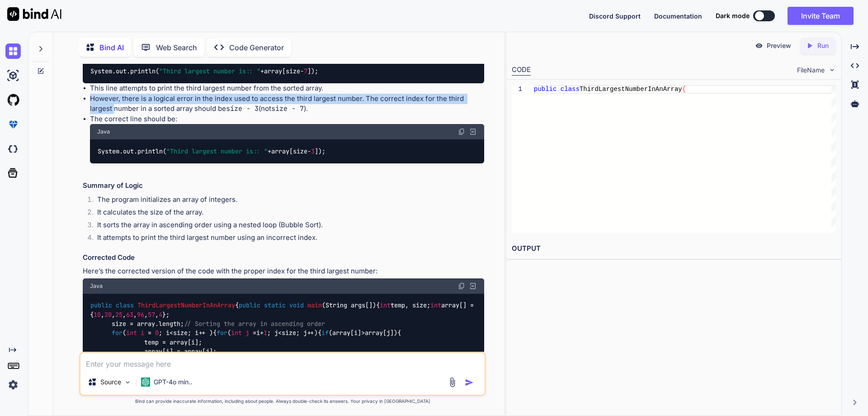  I want to click on span: FileName, so click(811, 70).